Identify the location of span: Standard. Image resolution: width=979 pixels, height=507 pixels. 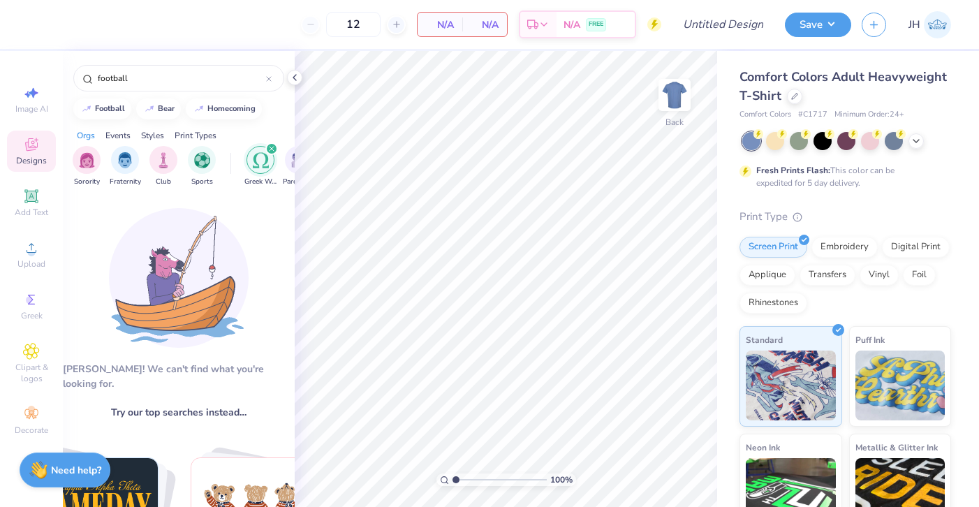
(764, 339).